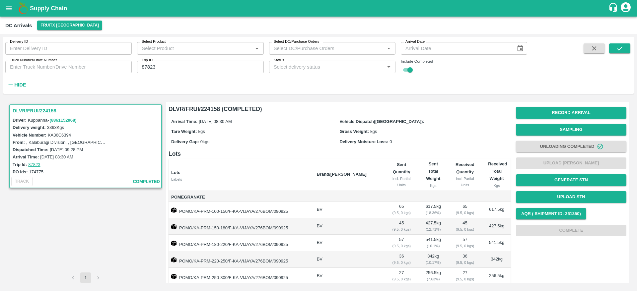 This screenshot has height=291, width=637. Describe the element at coordinates (68, 48) in the screenshot. I see `input: Enter Delivery ID` at that location.